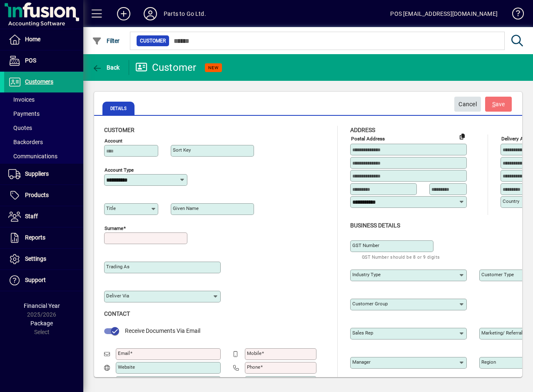  What do you see at coordinates (366, 274) in the screenshot?
I see `mat-label: Industry type` at bounding box center [366, 274].